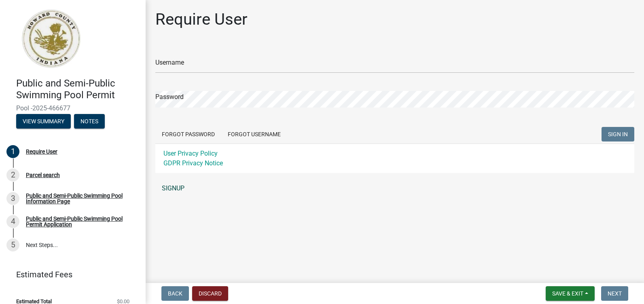 This screenshot has width=644, height=304. What do you see at coordinates (13, 222) in the screenshot?
I see `div: 4` at bounding box center [13, 222].